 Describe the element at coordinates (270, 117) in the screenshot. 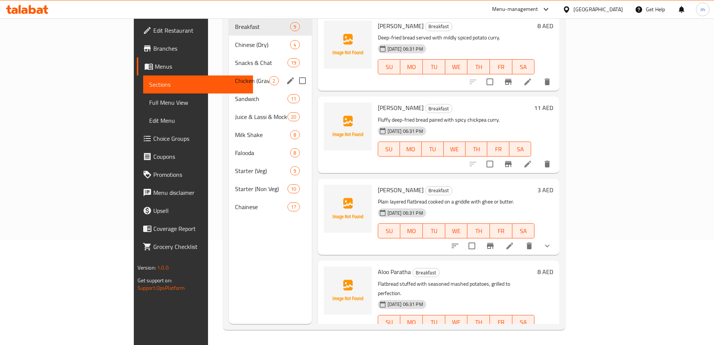

I see `nav: Menu sections` at that location.